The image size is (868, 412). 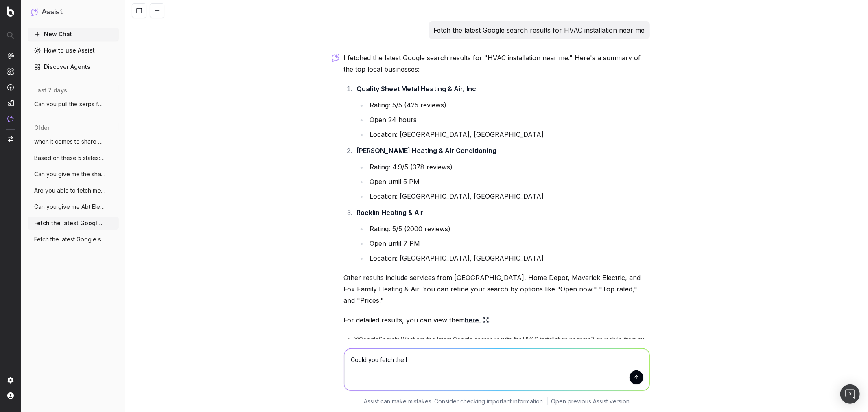 What do you see at coordinates (42, 128) in the screenshot?
I see `span: older` at bounding box center [42, 128].